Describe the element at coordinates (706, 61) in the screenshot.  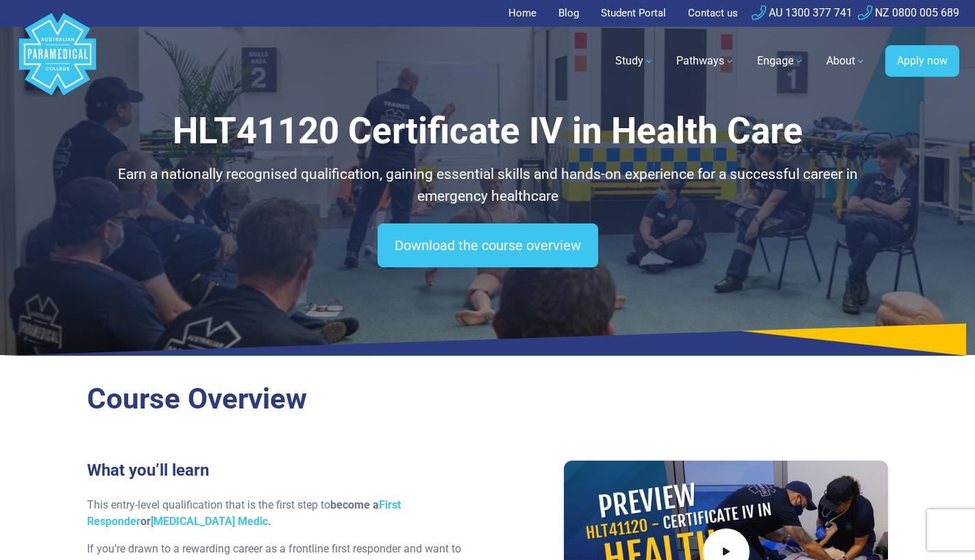
I see `a: Pathways` at that location.